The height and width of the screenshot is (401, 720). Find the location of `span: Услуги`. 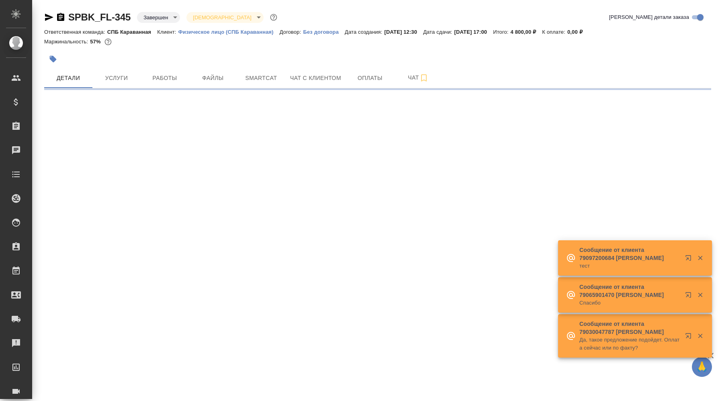

span: Услуги is located at coordinates (117, 78).